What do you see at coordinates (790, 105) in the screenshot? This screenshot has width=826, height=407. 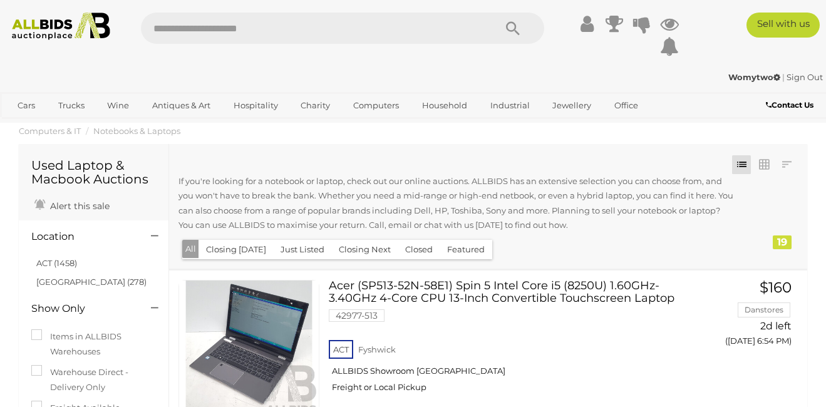 I see `b: Contact Us` at bounding box center [790, 105].